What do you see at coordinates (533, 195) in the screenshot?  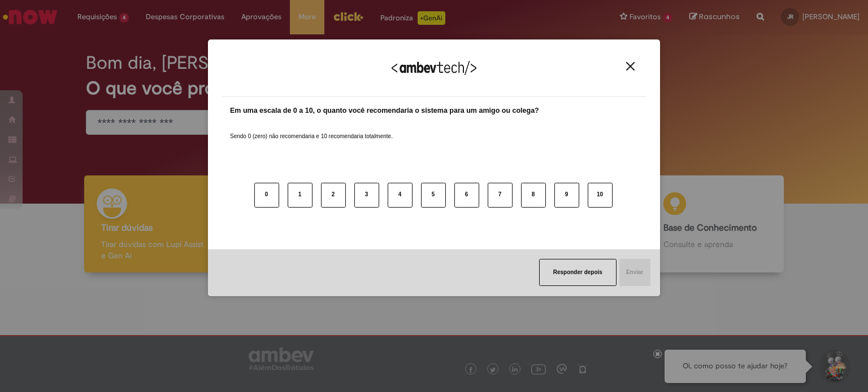 I see `button: 8` at bounding box center [533, 195].